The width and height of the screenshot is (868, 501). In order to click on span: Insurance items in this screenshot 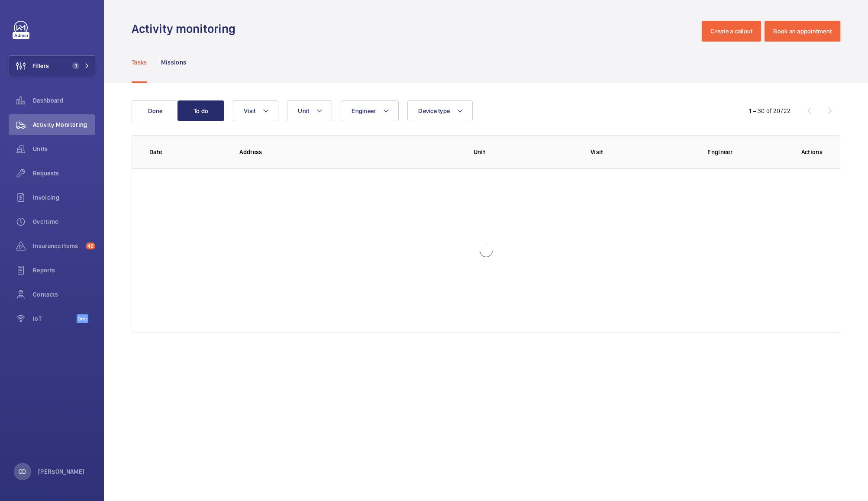, I will do `click(58, 246)`.